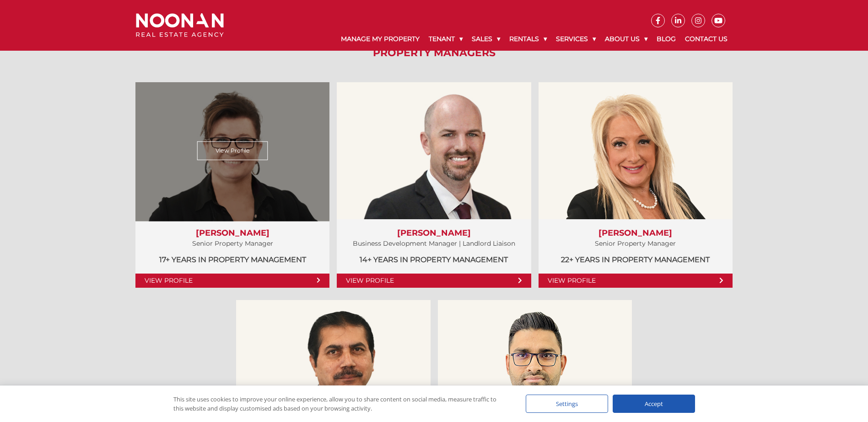 The image size is (868, 422). I want to click on a: Services, so click(575, 38).